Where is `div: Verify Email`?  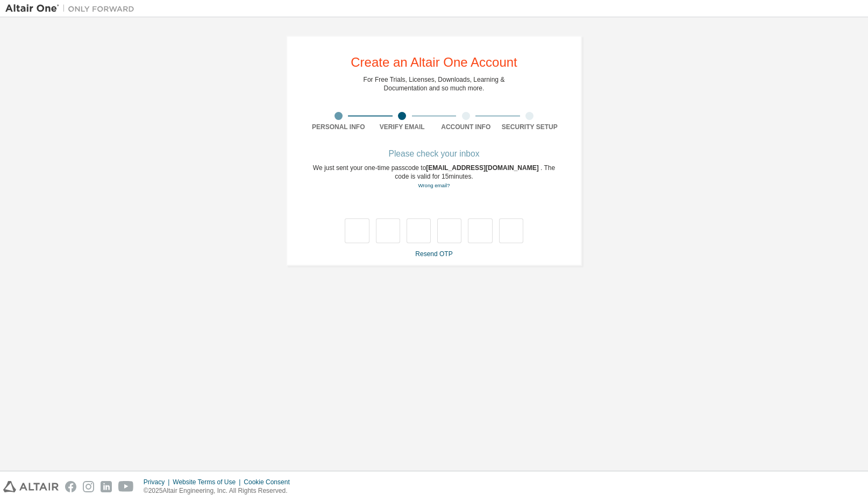
div: Verify Email is located at coordinates (402, 127).